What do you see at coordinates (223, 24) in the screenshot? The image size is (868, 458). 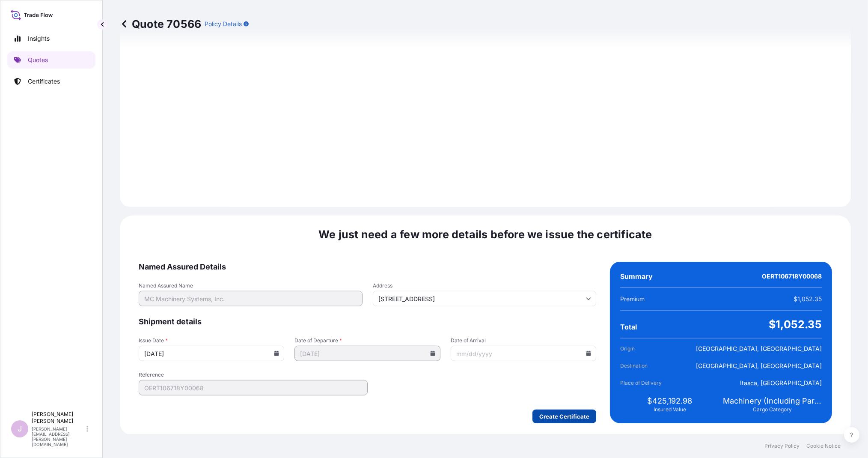 I see `p: Policy Details` at bounding box center [223, 24].